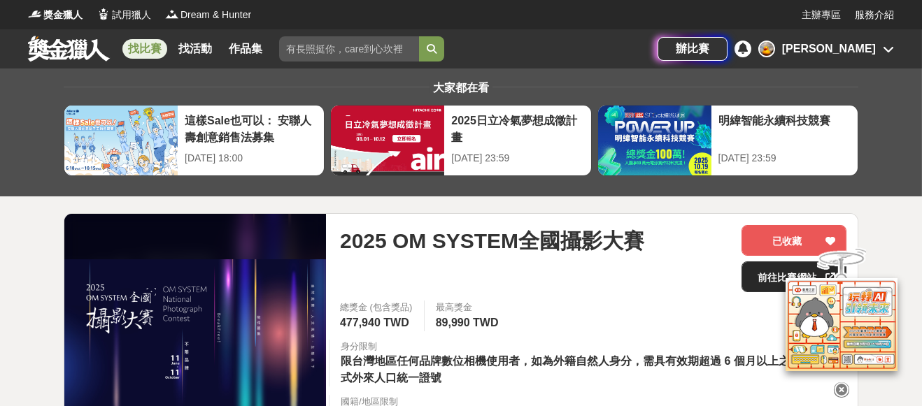 The height and width of the screenshot is (406, 922). Describe the element at coordinates (195, 49) in the screenshot. I see `a: 找活動` at that location.